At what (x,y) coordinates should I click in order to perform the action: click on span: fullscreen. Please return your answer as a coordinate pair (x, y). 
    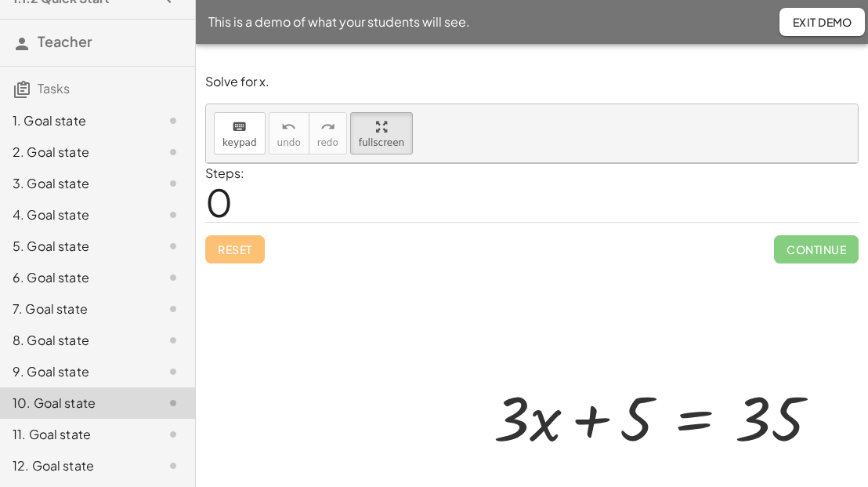
    Looking at the image, I should click on (381, 142).